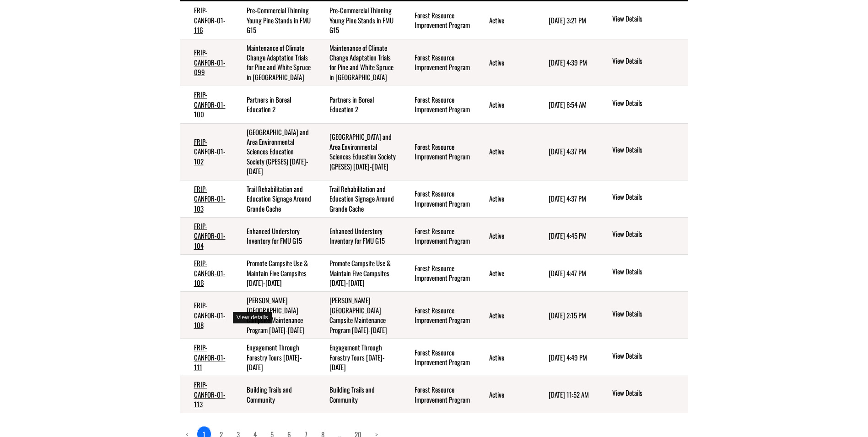 This screenshot has width=868, height=437. Describe the element at coordinates (210, 62) in the screenshot. I see `a: FRIP-CANFOR-01-099` at that location.